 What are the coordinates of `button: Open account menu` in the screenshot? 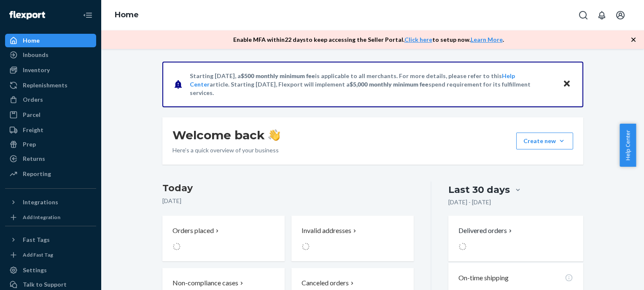 It's located at (621, 15).